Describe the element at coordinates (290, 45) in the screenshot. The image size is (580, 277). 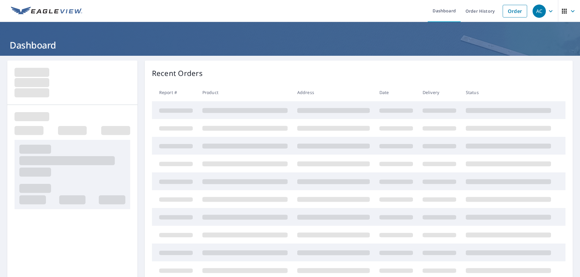
I see `h1: Dashboard` at that location.